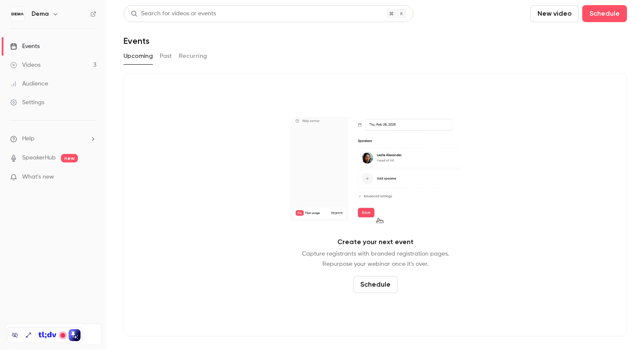 The image size is (644, 350). Describe the element at coordinates (28, 139) in the screenshot. I see `span: Help` at that location.